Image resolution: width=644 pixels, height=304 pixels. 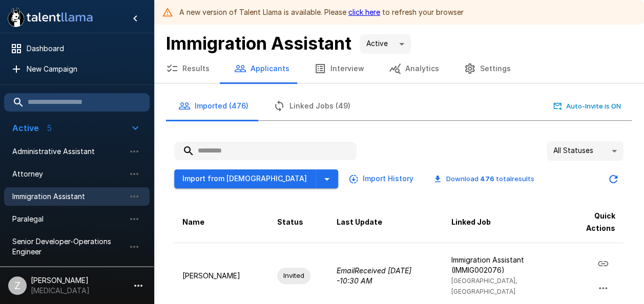 What do you see at coordinates (587, 106) in the screenshot?
I see `button: Auto-Invite is ON` at bounding box center [587, 106].